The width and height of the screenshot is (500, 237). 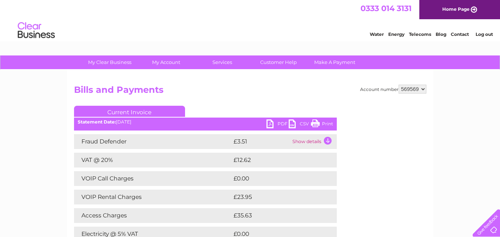 What do you see at coordinates (377, 34) in the screenshot?
I see `a: Water` at bounding box center [377, 34].